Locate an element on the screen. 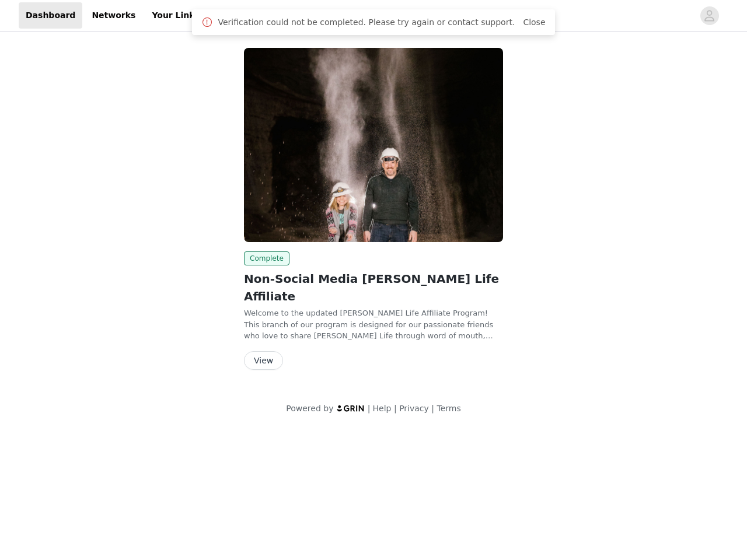  img: logo is located at coordinates (351, 407).